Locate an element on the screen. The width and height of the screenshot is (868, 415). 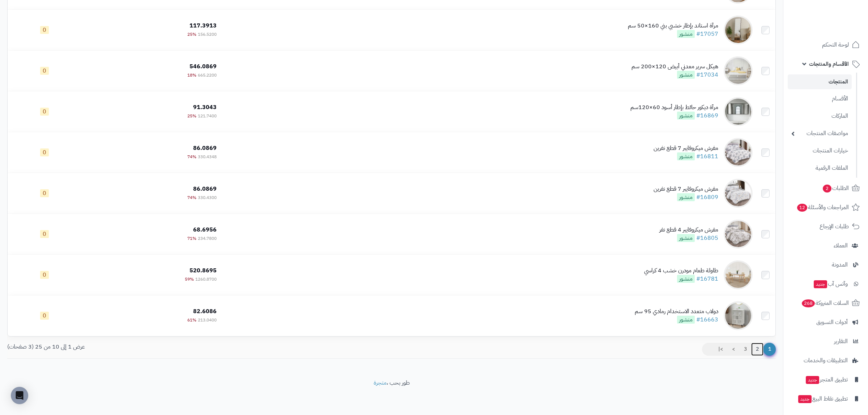
span: الأقسام والمنتجات is located at coordinates (829, 64).